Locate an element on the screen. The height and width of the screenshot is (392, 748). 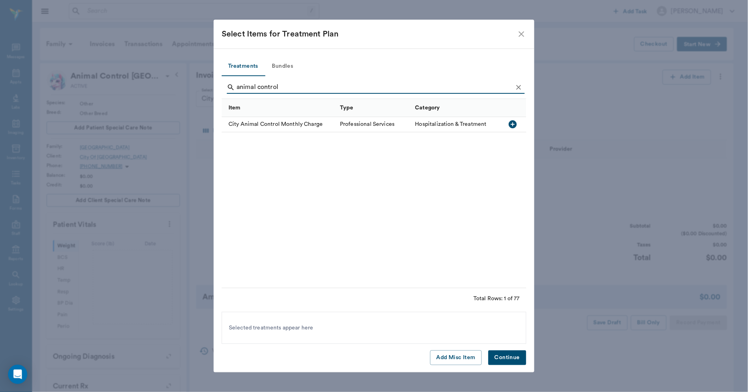
div: Search is located at coordinates (376, 88).